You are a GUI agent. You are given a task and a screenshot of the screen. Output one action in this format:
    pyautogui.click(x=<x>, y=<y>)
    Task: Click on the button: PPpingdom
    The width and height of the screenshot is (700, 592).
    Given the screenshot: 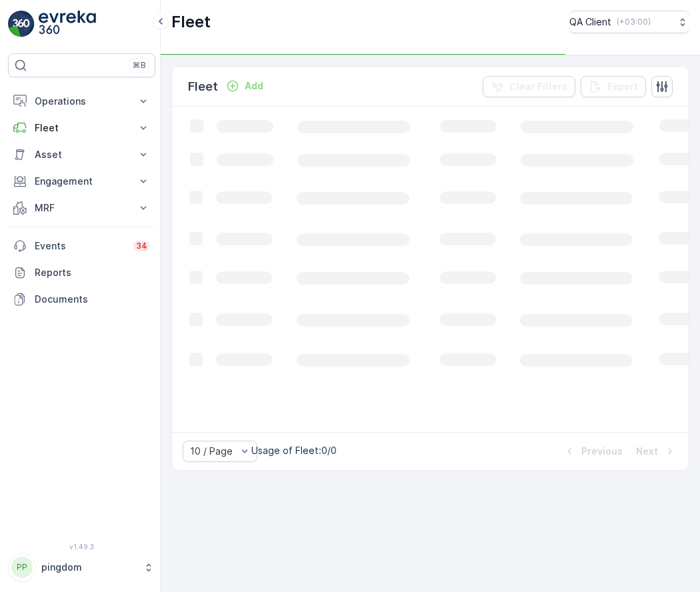 What is the action you would take?
    pyautogui.click(x=82, y=567)
    